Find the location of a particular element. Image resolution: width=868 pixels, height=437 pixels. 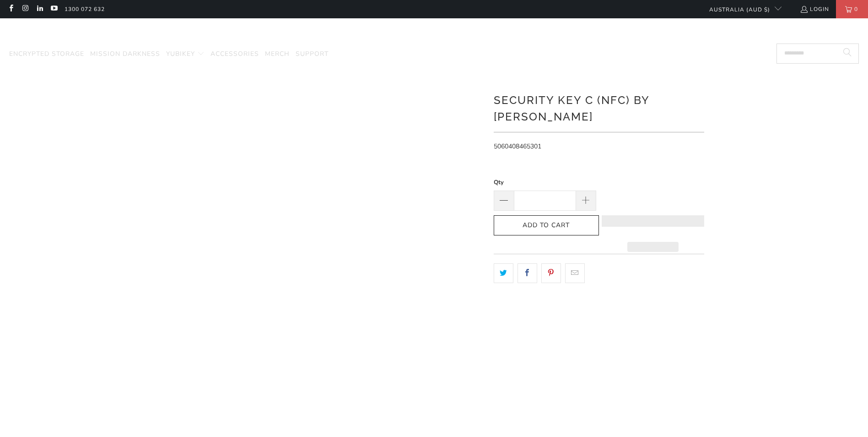

a: Encrypted Storage is located at coordinates (47, 54).